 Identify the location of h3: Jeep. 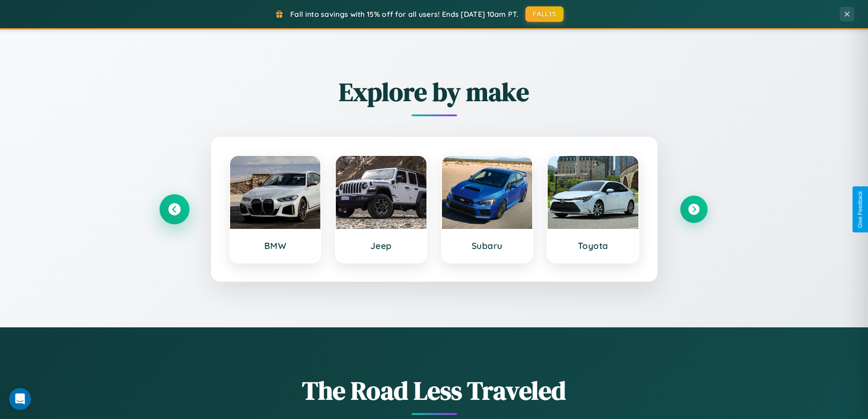
(381, 246).